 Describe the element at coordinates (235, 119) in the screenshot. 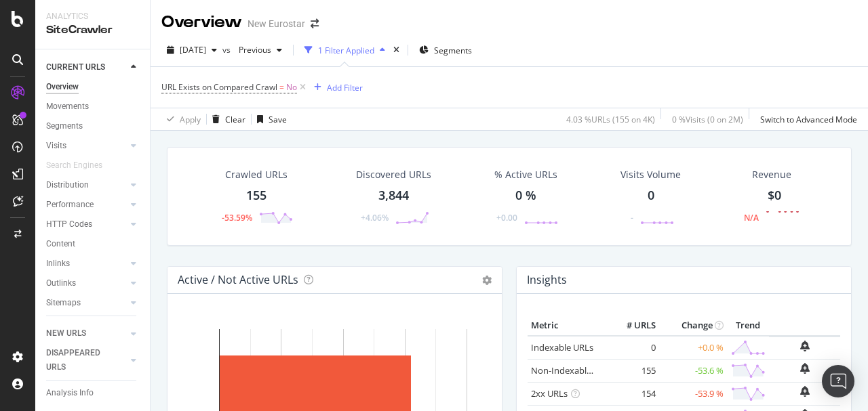

I see `div: Clear` at that location.